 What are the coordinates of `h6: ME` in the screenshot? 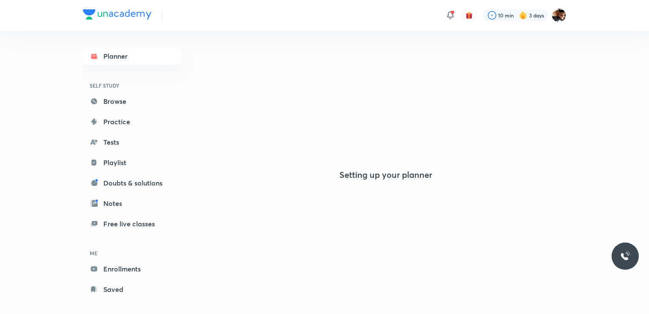 It's located at (132, 253).